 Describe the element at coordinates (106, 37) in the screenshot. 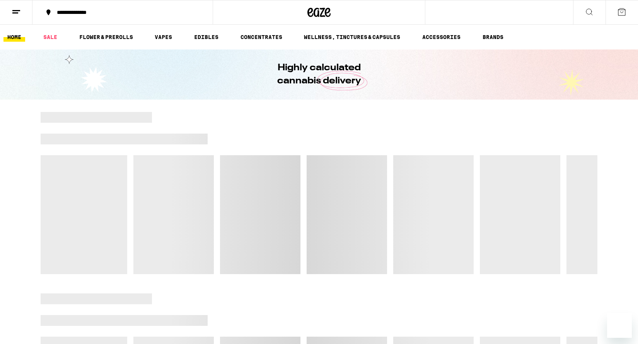

I see `a: FLOWER & PREROLLS` at that location.